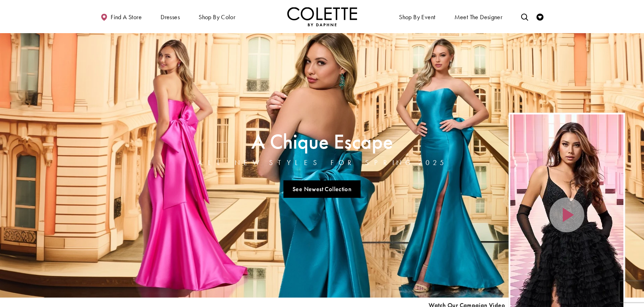 The width and height of the screenshot is (644, 307). What do you see at coordinates (322, 189) in the screenshot?
I see `ul: Slider Links` at bounding box center [322, 189].